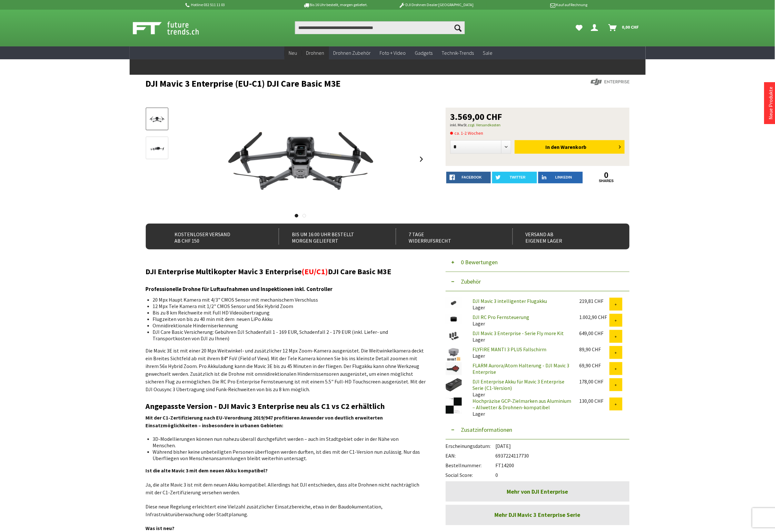 This screenshot has width=775, height=532. What do you see at coordinates (470, 475) in the screenshot?
I see `span: Social Score:` at bounding box center [470, 475].